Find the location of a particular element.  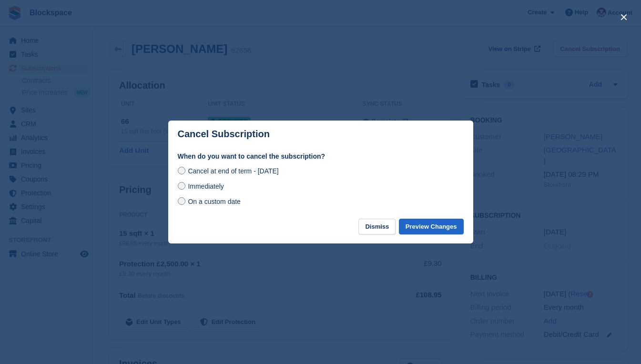

span: Immediately is located at coordinates (206, 186).